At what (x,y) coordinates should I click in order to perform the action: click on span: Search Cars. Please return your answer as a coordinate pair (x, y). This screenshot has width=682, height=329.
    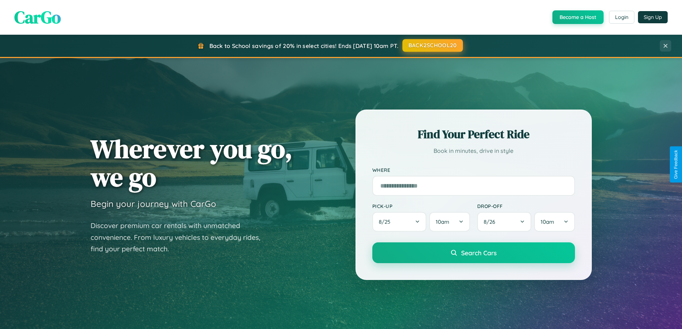
    Looking at the image, I should click on (478, 253).